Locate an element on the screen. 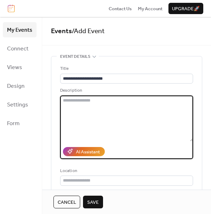 The width and height of the screenshot is (211, 214). button: Cancel is located at coordinates (67, 202).